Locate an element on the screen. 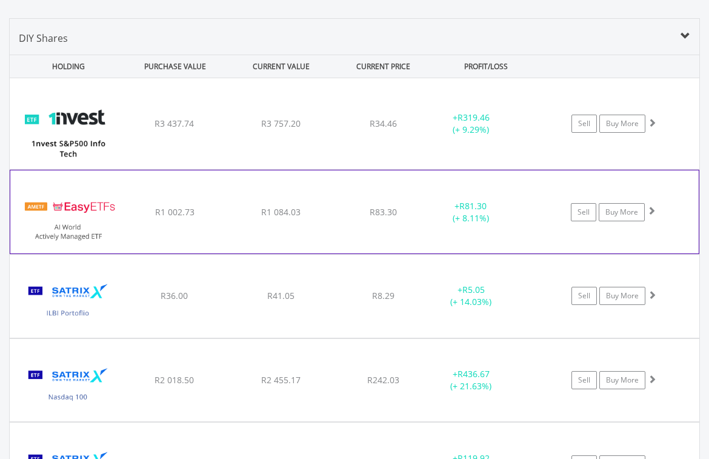 This screenshot has height=459, width=709. div: CURRENT PRICE is located at coordinates (383, 66).